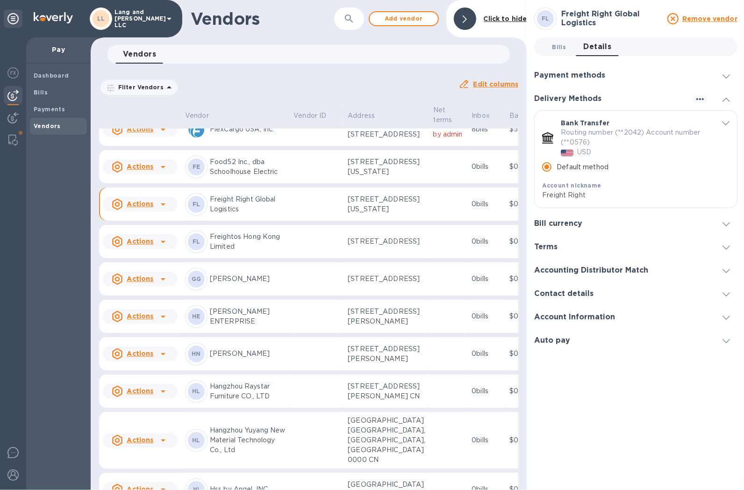  What do you see at coordinates (522, 115) in the screenshot?
I see `p: Balance` at bounding box center [522, 115].